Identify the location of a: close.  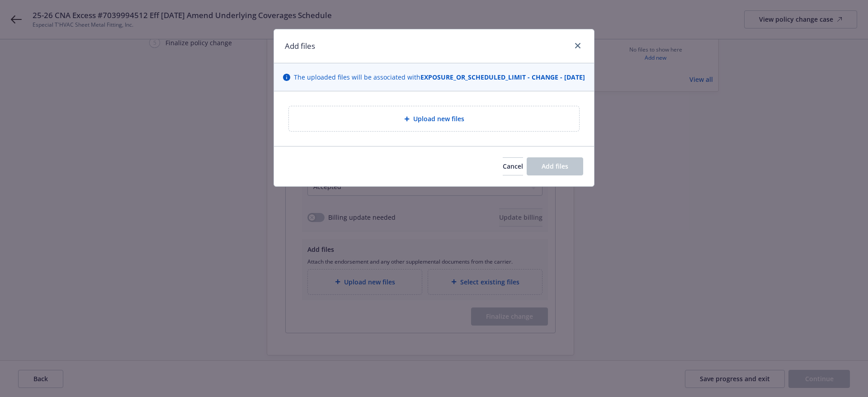
(578, 45).